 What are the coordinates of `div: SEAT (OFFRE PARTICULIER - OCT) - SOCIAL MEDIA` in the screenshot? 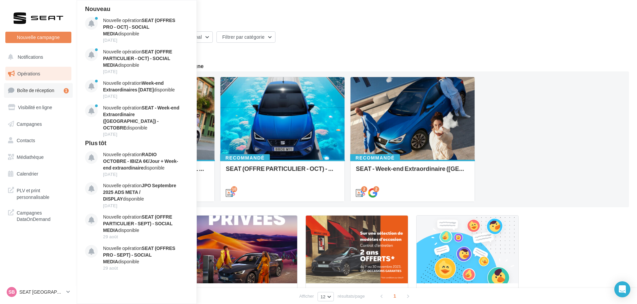 It's located at (282, 172).